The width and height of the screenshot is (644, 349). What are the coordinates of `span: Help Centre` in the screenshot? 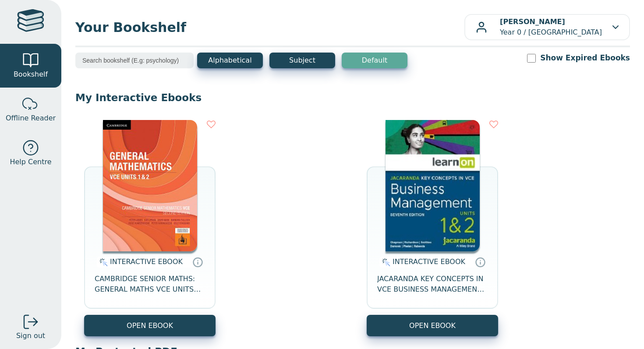 It's located at (30, 162).